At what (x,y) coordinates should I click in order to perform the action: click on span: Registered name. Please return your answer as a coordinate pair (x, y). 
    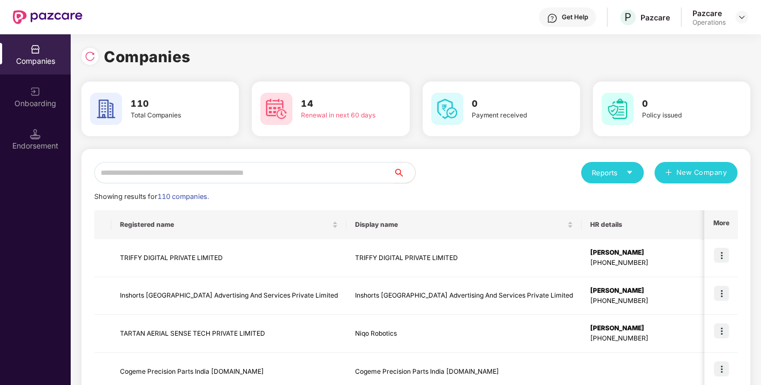
    Looking at the image, I should click on (225, 224).